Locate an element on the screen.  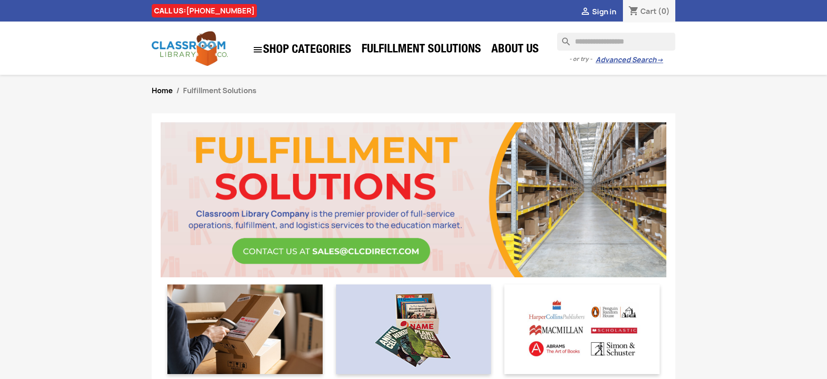
img: Classroom Library Company Kitting is located at coordinates (413, 329).